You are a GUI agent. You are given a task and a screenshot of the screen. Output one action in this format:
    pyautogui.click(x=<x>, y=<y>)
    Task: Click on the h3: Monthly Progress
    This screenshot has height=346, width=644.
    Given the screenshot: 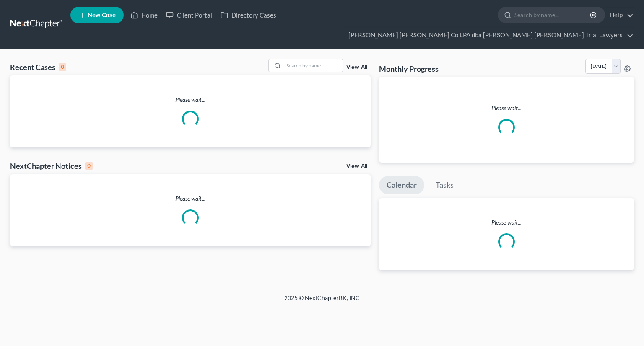 What is the action you would take?
    pyautogui.click(x=409, y=69)
    